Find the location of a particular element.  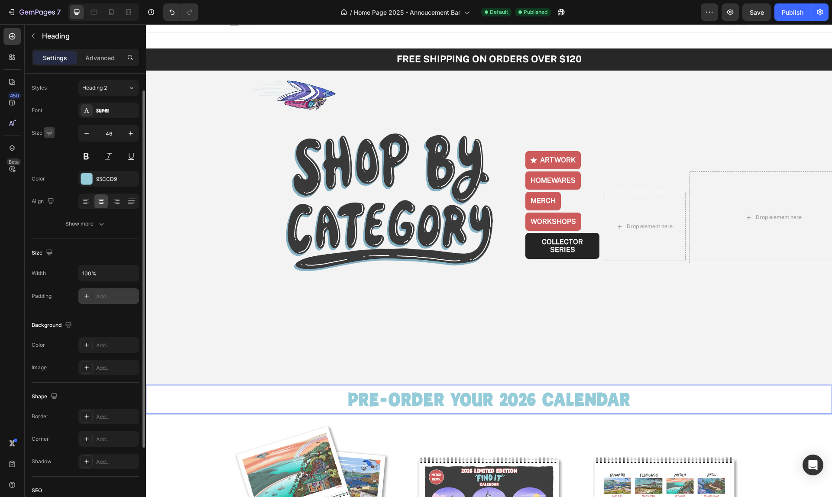

p: Heading is located at coordinates (89, 36).